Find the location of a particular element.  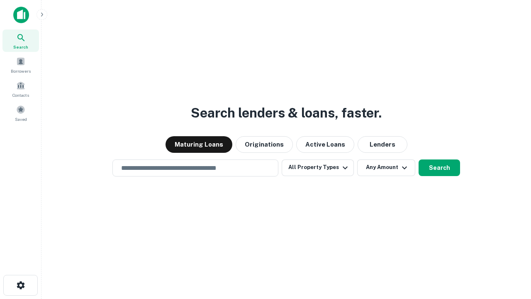

div: Contacts is located at coordinates (21, 89).